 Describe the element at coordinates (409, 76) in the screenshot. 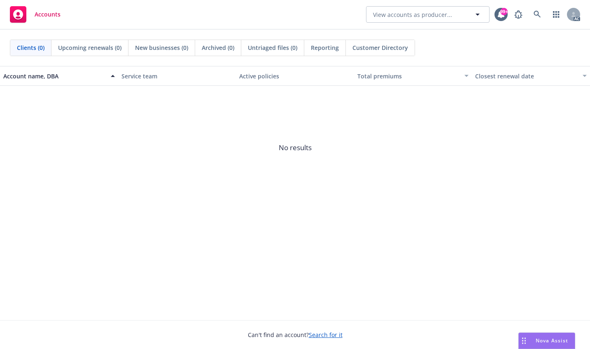

I see `div: Total premiums` at that location.